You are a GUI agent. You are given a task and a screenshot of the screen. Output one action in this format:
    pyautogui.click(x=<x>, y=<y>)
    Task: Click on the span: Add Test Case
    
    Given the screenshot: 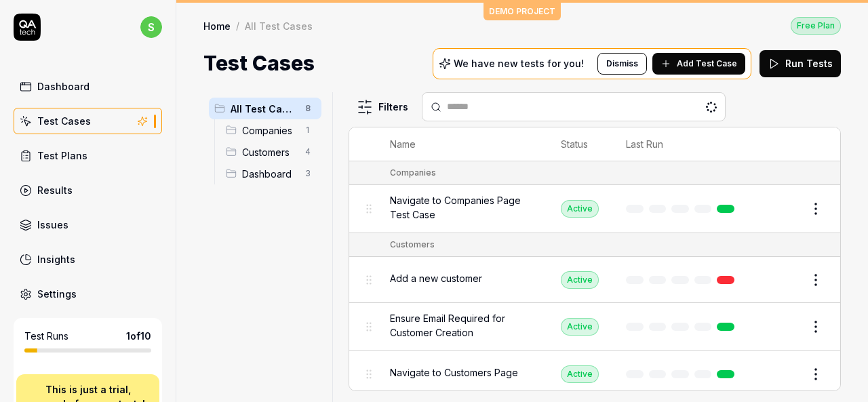 What is the action you would take?
    pyautogui.click(x=706, y=64)
    